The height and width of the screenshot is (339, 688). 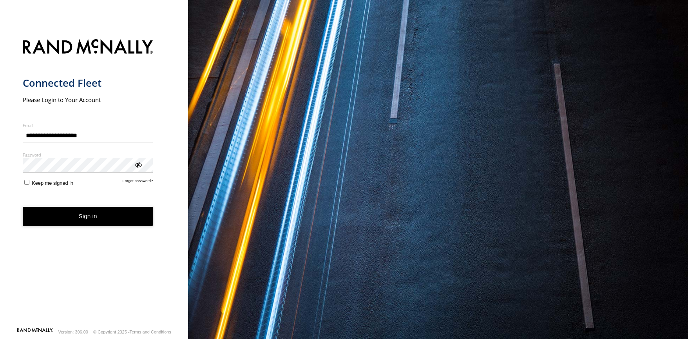 What do you see at coordinates (94, 181) in the screenshot?
I see `form: main` at bounding box center [94, 181].